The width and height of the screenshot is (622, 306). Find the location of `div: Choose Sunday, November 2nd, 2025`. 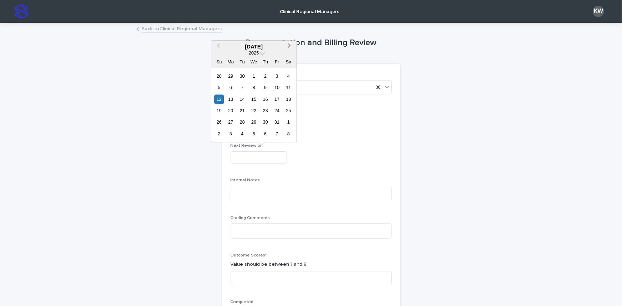

div: Choose Sunday, November 2nd, 2025 is located at coordinates (219, 134).